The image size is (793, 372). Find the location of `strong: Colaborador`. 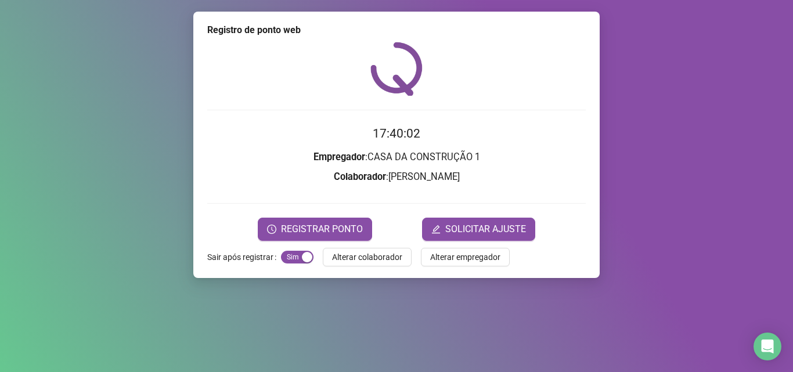

strong: Colaborador is located at coordinates (360, 176).